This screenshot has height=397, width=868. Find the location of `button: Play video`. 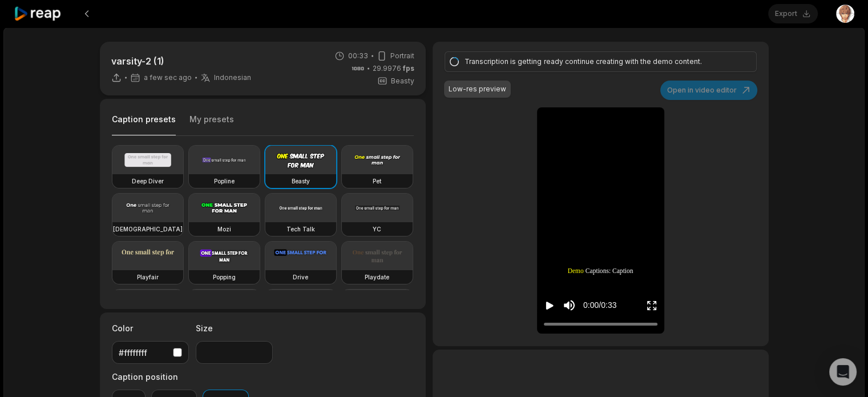

button: Play video is located at coordinates (550, 305).